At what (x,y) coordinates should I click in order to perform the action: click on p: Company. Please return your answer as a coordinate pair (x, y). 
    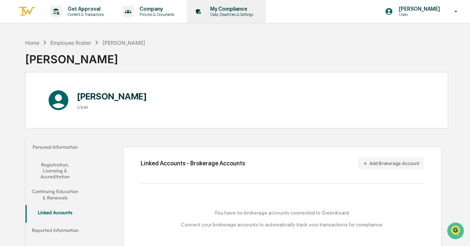
    Looking at the image, I should click on (156, 9).